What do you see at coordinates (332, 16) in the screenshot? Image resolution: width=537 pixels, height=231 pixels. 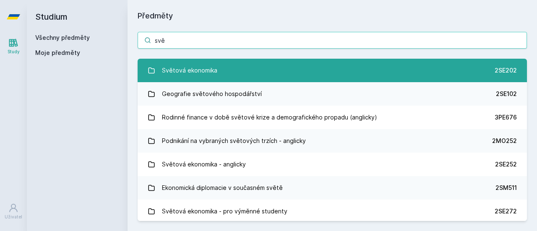 I see `h1: Předměty` at bounding box center [332, 16].